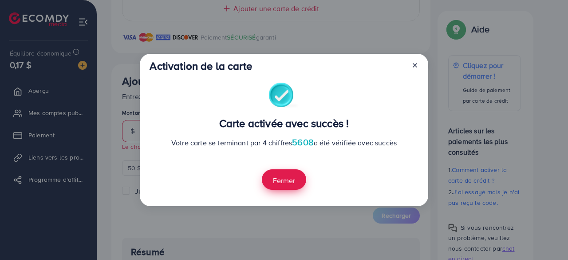 The image size is (568, 260). What do you see at coordinates (284, 179) in the screenshot?
I see `button: Fermer` at bounding box center [284, 179].